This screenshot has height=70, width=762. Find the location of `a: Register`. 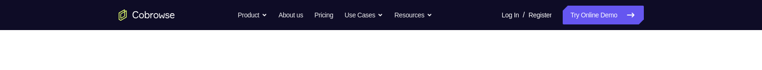

a: Register is located at coordinates (540, 15).